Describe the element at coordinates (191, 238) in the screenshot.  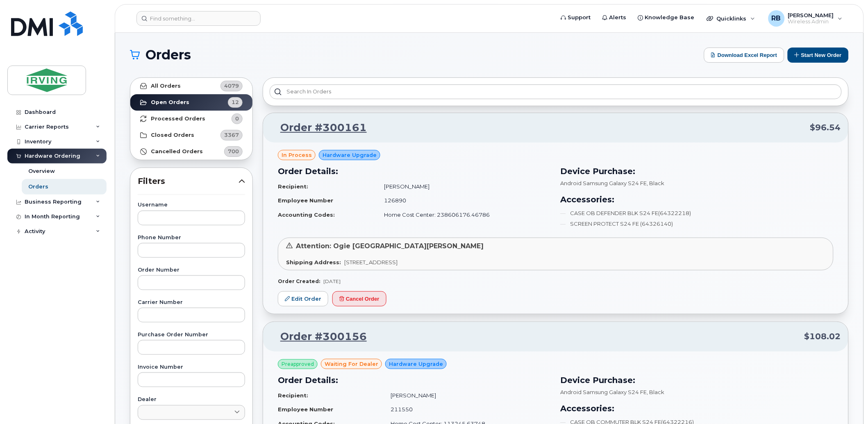
I see `label: Phone Number` at that location.